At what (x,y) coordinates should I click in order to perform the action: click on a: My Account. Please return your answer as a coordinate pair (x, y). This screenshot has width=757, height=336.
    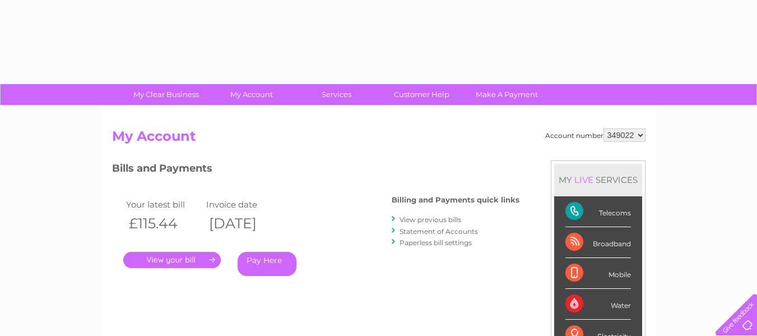
    Looking at the image, I should click on (251, 94).